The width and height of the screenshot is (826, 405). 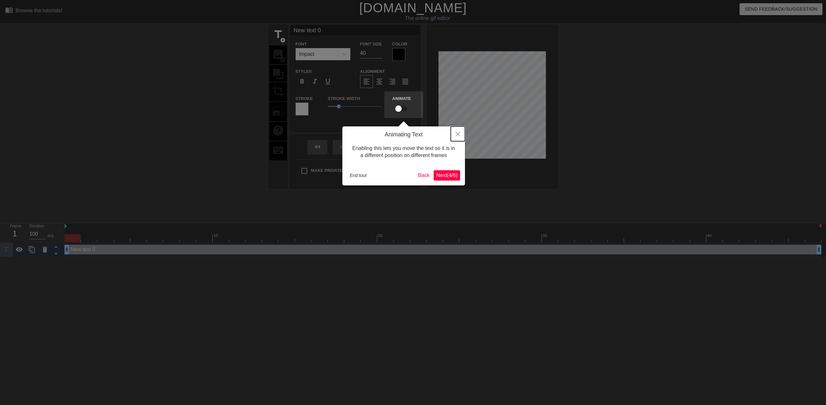 What do you see at coordinates (404, 135) in the screenshot?
I see `h4: Animating Text` at bounding box center [404, 135].